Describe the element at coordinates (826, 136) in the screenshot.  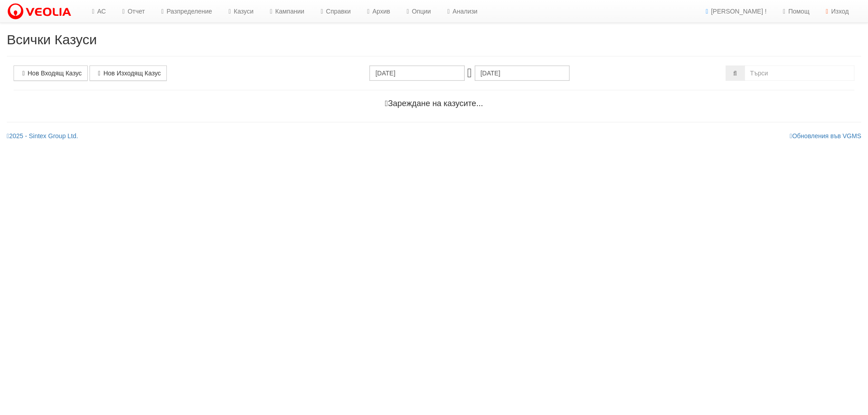
I see `a: Обновления във VGMS` at that location.